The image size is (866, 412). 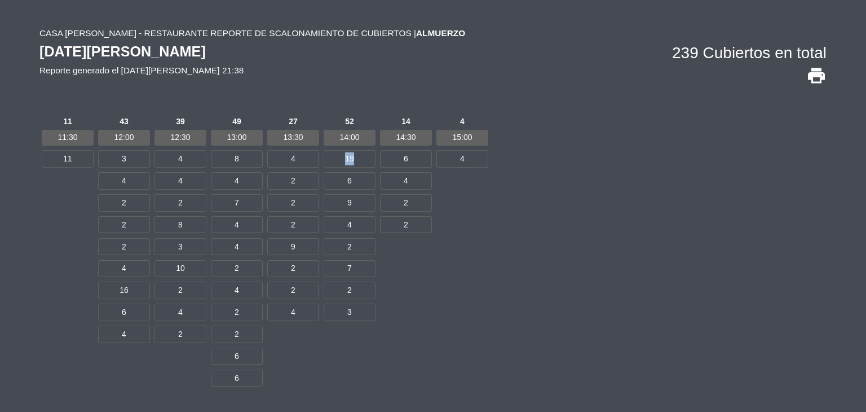 I want to click on span: 15:00, so click(x=462, y=138).